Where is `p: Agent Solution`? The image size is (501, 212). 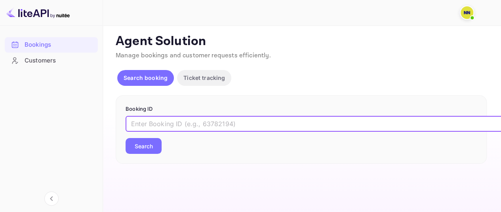
p: Agent Solution is located at coordinates (301, 42).